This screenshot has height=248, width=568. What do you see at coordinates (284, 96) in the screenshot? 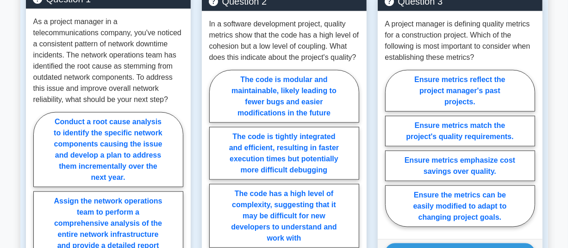
I see `label: The code is modular and maintainable, likely leading to fewer bugs and easier modifications in th...` at bounding box center [284, 96].